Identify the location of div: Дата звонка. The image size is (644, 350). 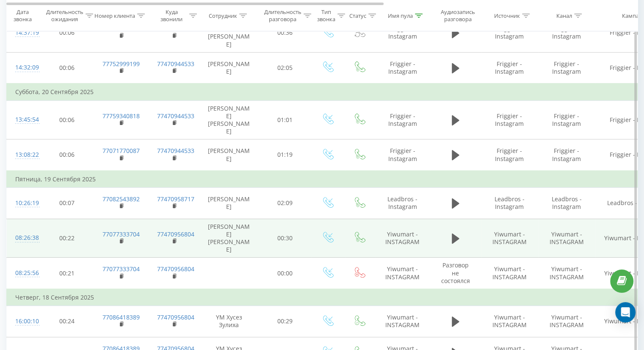
(23, 16).